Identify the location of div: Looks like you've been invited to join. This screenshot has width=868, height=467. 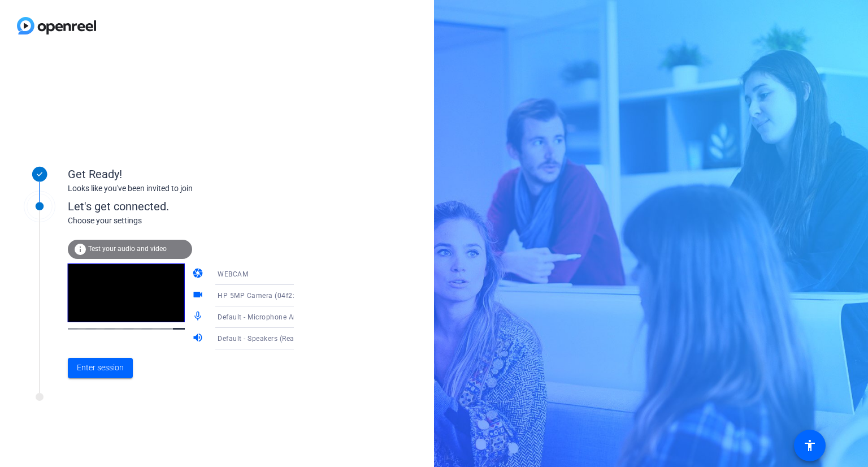
(181, 188).